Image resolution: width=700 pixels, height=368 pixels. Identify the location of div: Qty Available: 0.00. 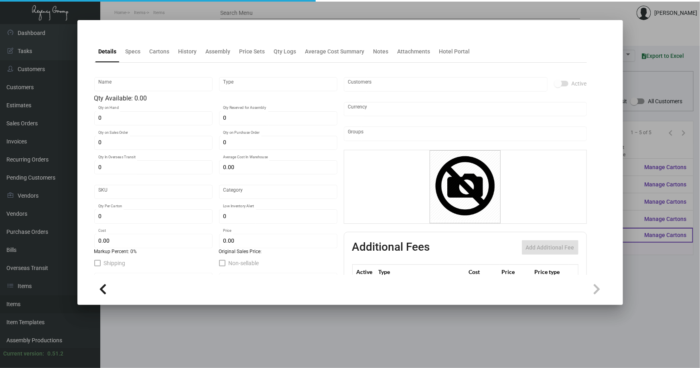
(216, 98).